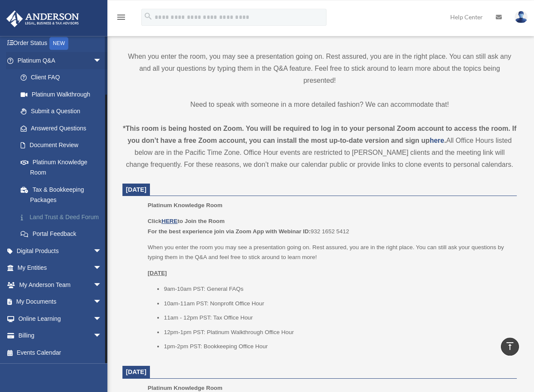  What do you see at coordinates (319, 146) in the screenshot?
I see `div: All Office Hours listed below are in the Pacific Time Zone. Office Hour events are restricted to ...` at bounding box center [319, 146].